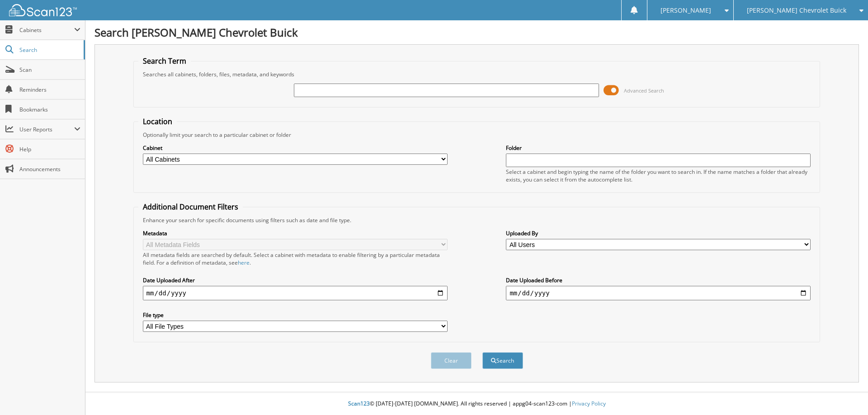 The image size is (868, 415). I want to click on span: Scan123, so click(359, 404).